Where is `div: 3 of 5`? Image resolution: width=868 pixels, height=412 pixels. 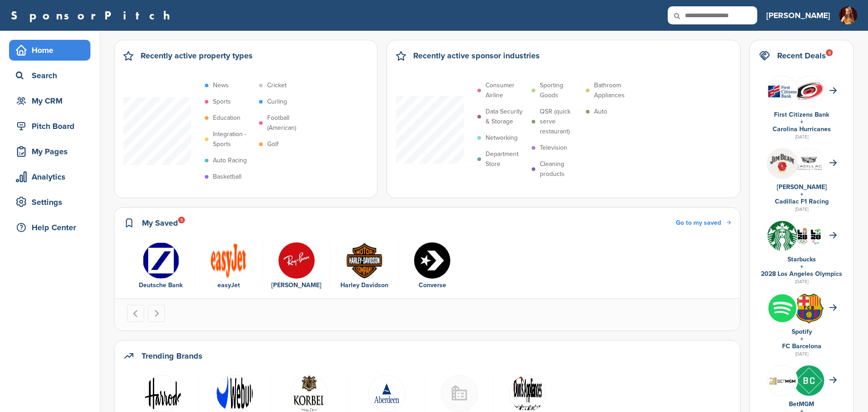
div: 3 of 5 is located at coordinates (297, 267).